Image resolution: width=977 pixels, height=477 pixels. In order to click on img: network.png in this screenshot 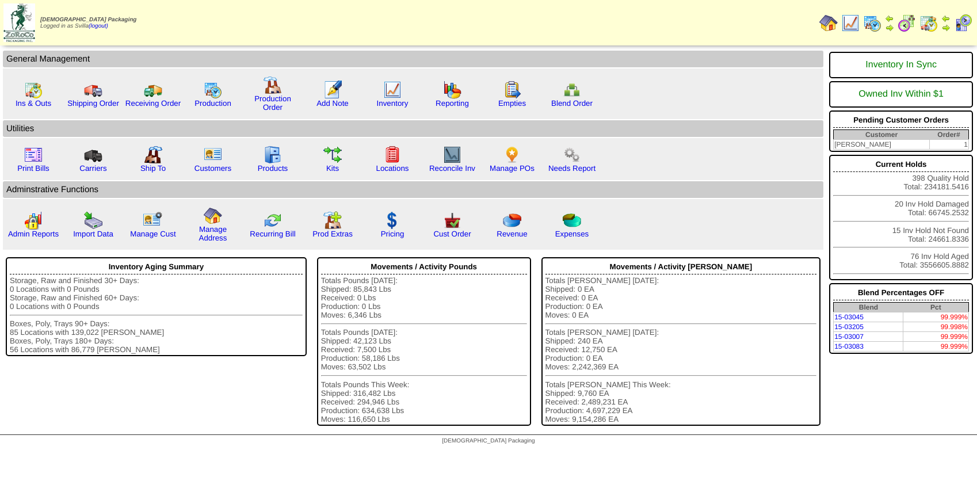, I will do `click(572, 90)`.